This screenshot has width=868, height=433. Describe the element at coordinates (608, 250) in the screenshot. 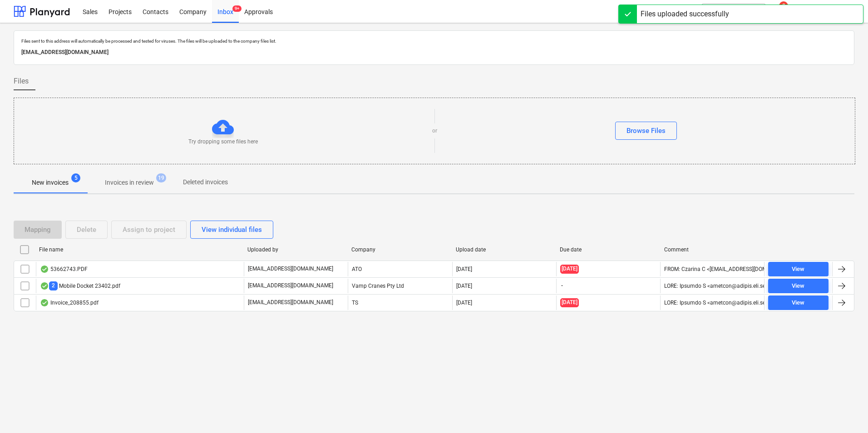

I see `div: Due date` at that location.